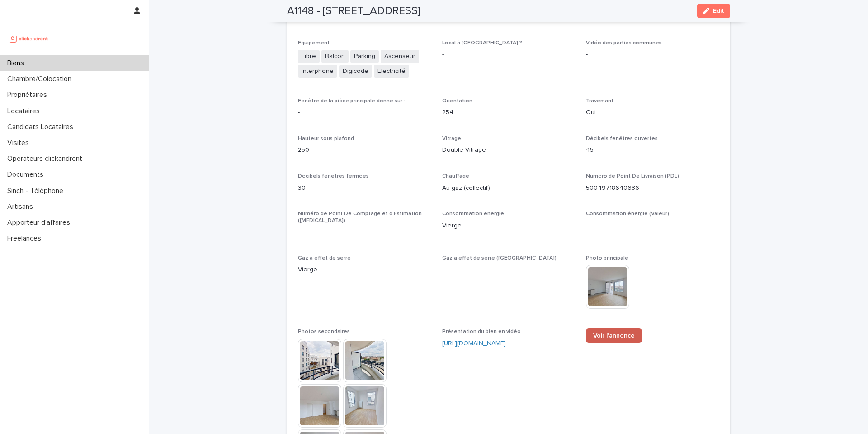 This screenshot has height=434, width=868. What do you see at coordinates (42, 127) in the screenshot?
I see `p: Candidats Locataires` at bounding box center [42, 127].